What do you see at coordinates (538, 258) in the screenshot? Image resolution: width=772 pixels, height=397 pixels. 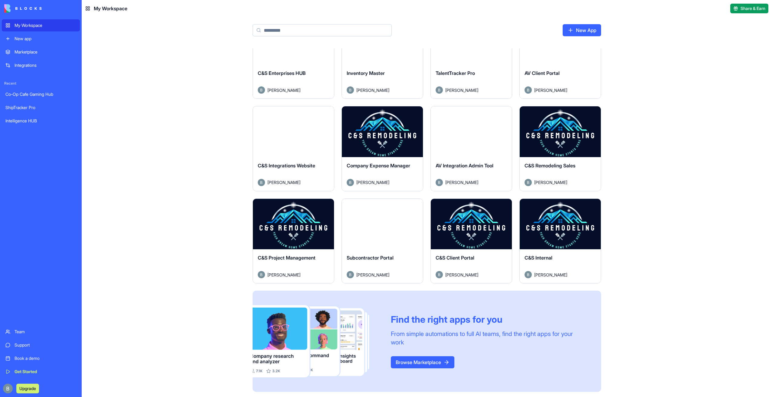 I see `span: C&S Internal` at bounding box center [538, 258].